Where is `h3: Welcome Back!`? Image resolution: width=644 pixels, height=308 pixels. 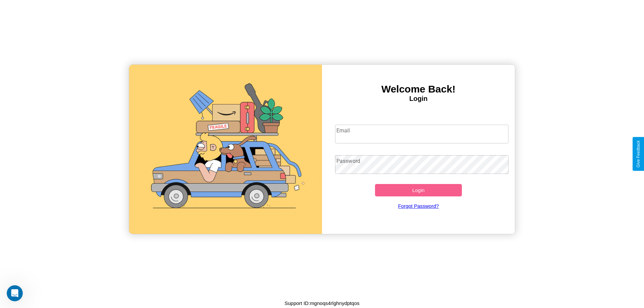
h3: Welcome Back! is located at coordinates (418, 89).